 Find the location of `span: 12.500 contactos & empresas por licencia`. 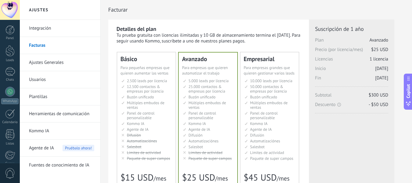

span: 12.500 contactos & empresas por licencia is located at coordinates (145, 89).